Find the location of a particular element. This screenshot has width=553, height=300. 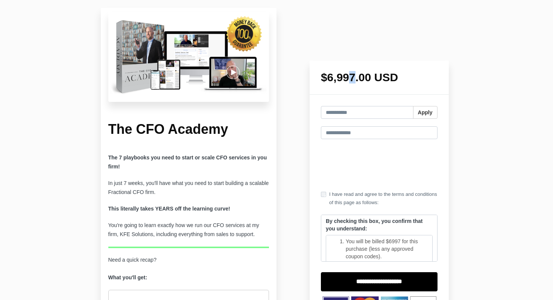

h1: $6,997.00 USD is located at coordinates (379, 77).